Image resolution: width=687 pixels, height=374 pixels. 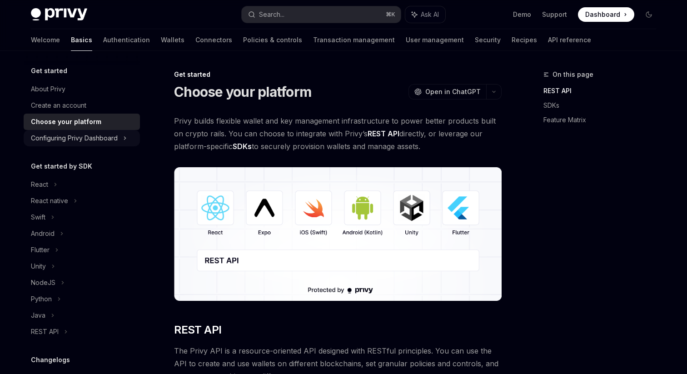 What do you see at coordinates (522, 15) in the screenshot?
I see `a: Demo` at bounding box center [522, 15].